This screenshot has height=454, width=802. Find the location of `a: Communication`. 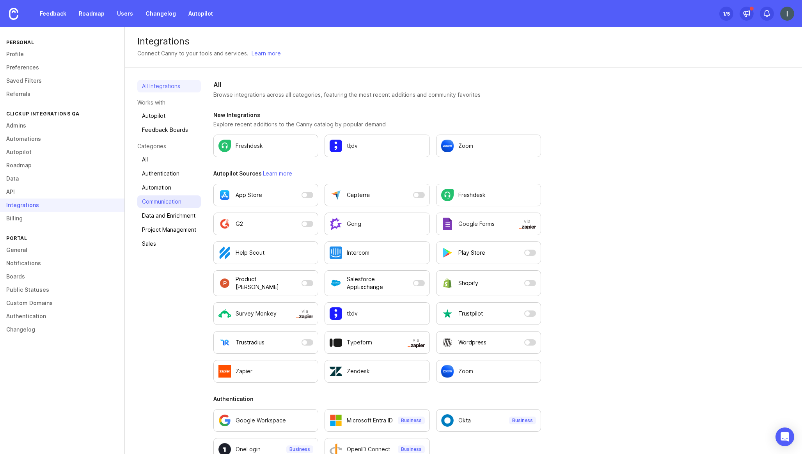

a: Communication is located at coordinates (169, 202).